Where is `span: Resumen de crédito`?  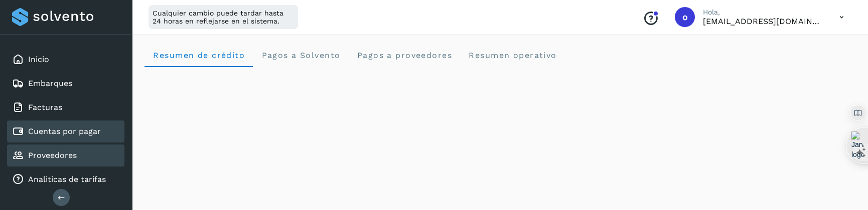 span: Resumen de crédito is located at coordinates (199, 55).